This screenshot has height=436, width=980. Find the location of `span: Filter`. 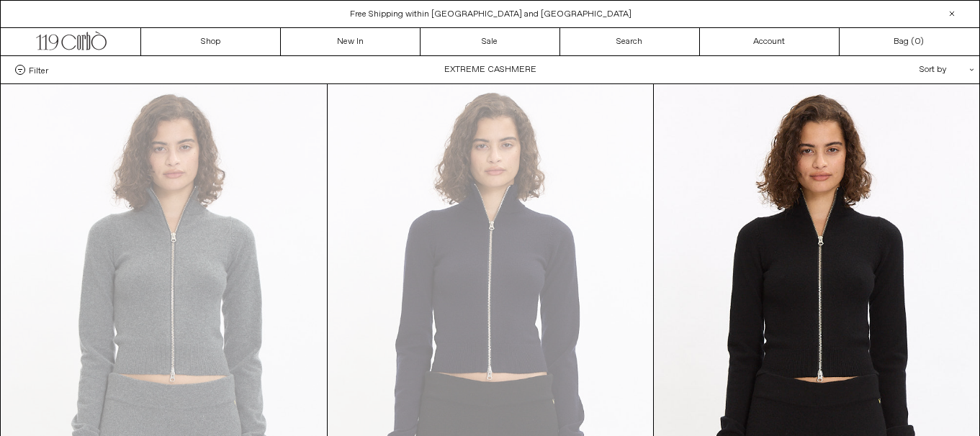

span: Filter is located at coordinates (38, 69).